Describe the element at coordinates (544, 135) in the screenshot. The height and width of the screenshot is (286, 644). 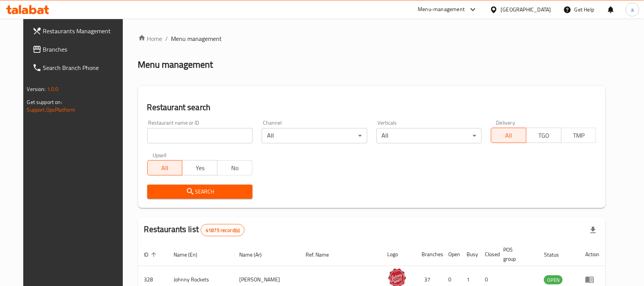
I see `span: TGO` at that location.